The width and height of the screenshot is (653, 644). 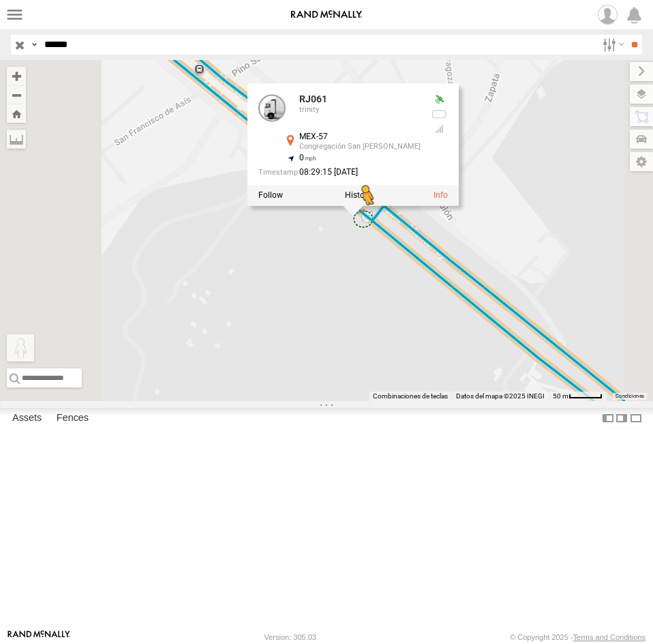 What do you see at coordinates (622, 418) in the screenshot?
I see `label: Dock Summary Table to the Right` at bounding box center [622, 418].